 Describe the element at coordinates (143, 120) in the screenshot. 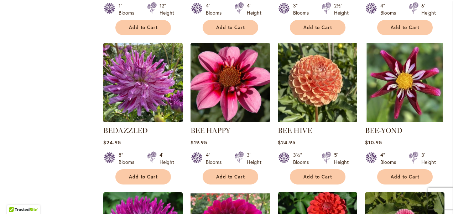

I see `a: Bedazzled` at that location.